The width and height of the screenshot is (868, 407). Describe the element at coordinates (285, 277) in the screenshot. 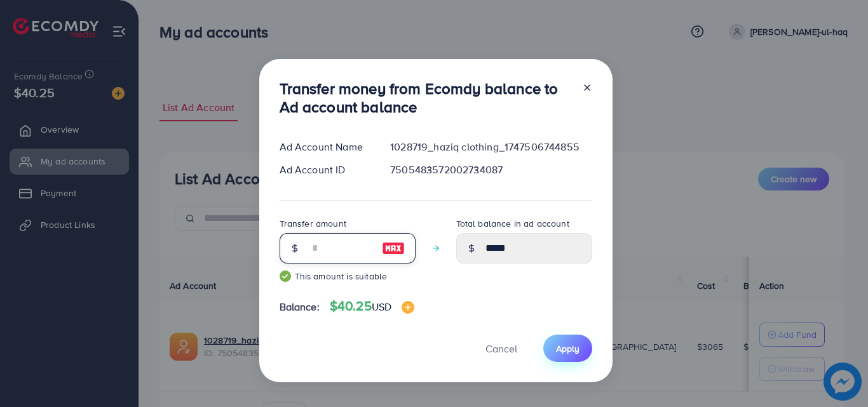

I see `img: guide` at that location.